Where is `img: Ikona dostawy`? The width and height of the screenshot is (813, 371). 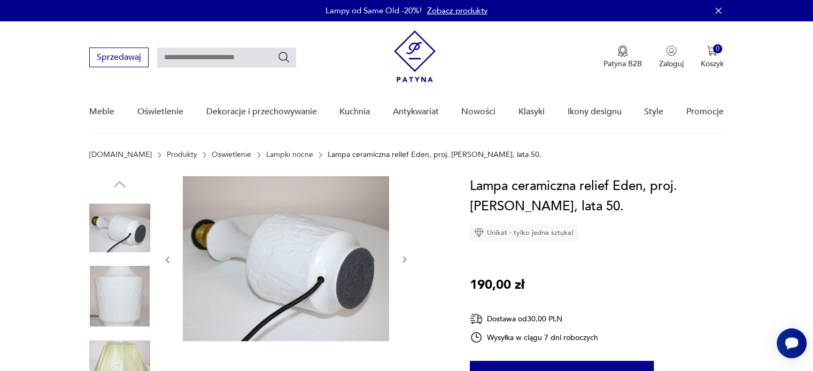
img: Ikona dostawy is located at coordinates (476, 319).